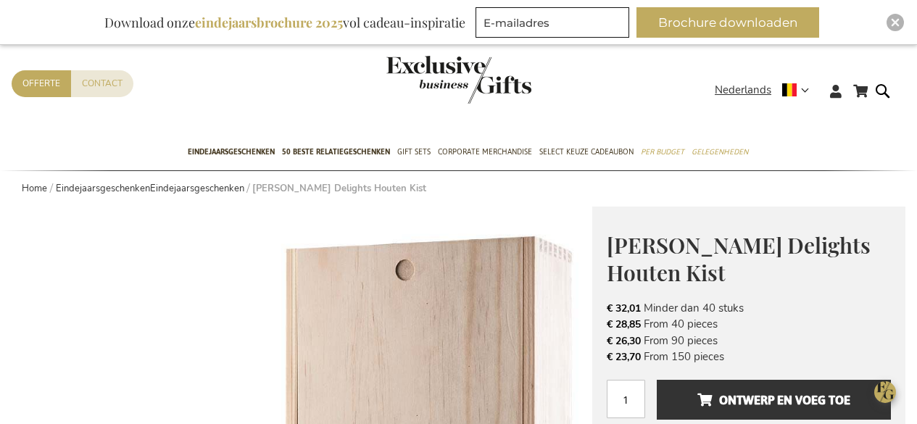 This screenshot has width=917, height=424. Describe the element at coordinates (41, 83) in the screenshot. I see `a: Offerte` at that location.